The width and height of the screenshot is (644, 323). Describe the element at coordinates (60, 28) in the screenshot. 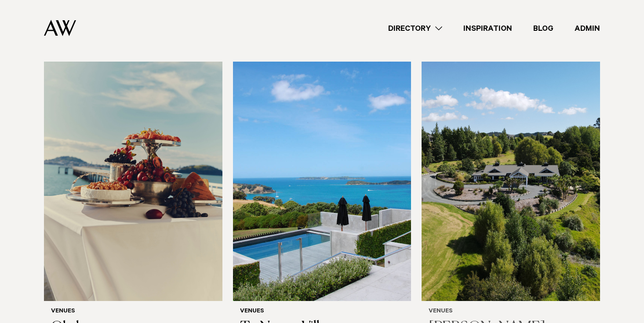

I see `img: Auckland Weddings Logo` at that location.